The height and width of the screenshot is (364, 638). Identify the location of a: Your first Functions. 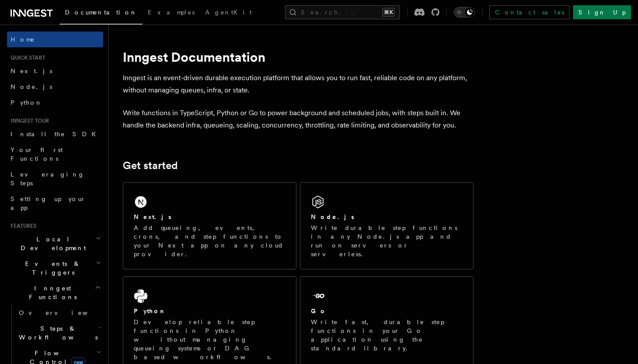
(55, 154).